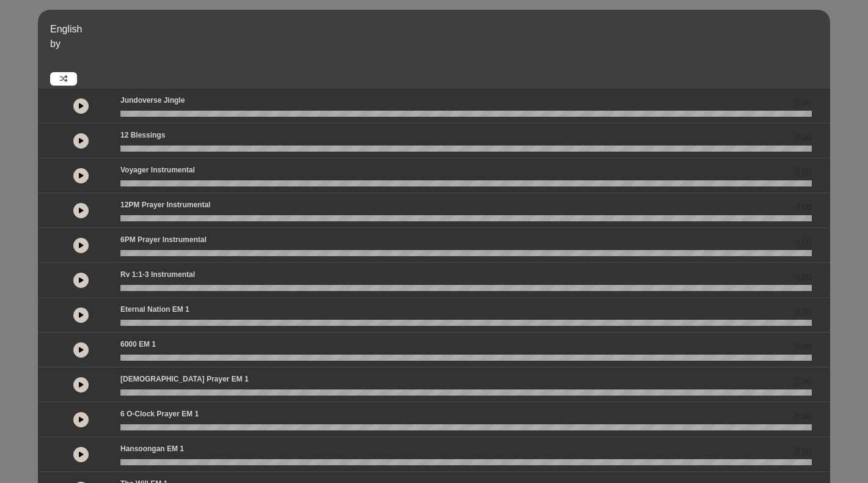 The height and width of the screenshot is (483, 868). I want to click on p: 12PM Prayer Instrumental, so click(165, 205).